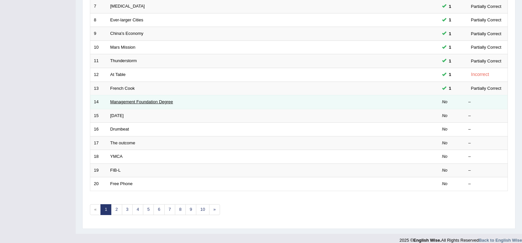 The height and width of the screenshot is (243, 522). I want to click on td: 11, so click(98, 61).